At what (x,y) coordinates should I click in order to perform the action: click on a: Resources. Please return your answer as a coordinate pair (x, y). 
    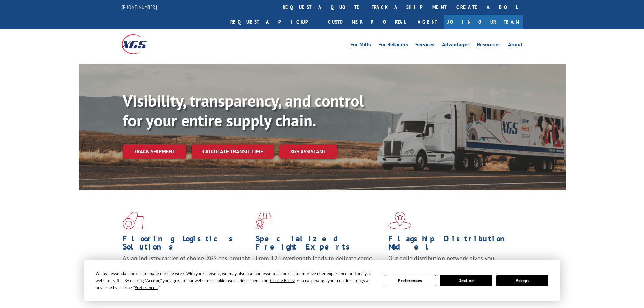
    Looking at the image, I should click on (489, 46).